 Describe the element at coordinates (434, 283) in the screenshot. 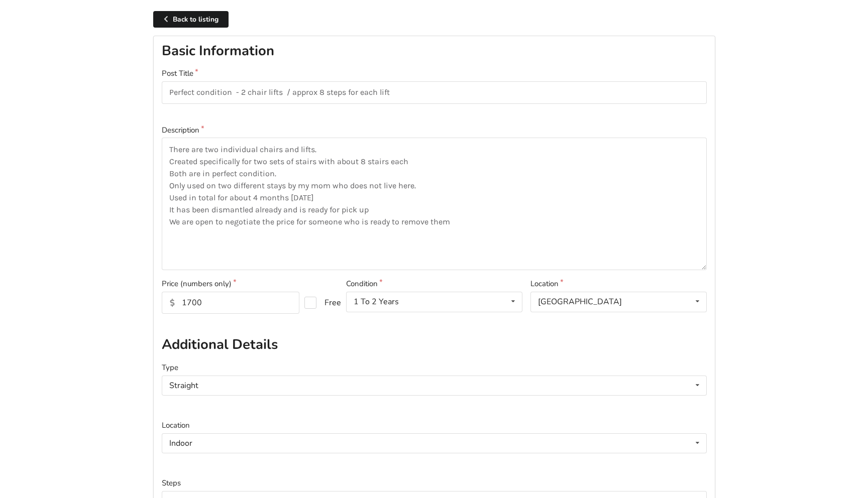

I see `label: Condition` at that location.